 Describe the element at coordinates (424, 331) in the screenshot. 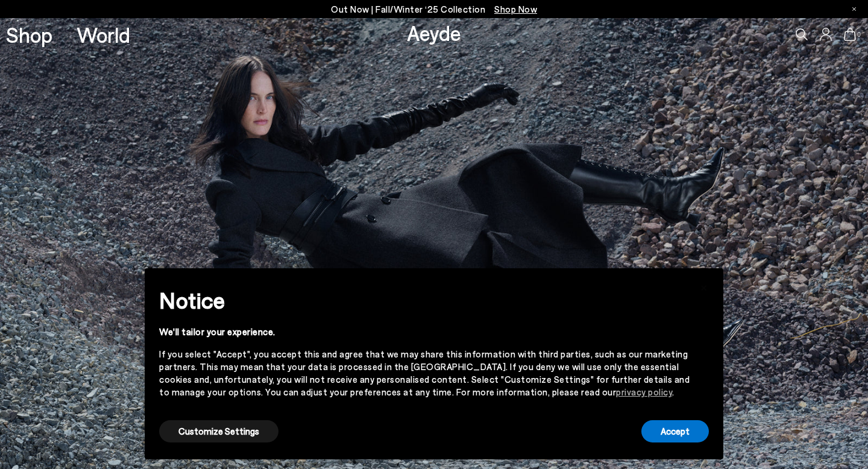

I see `div: We'll tailor your experience.` at that location.